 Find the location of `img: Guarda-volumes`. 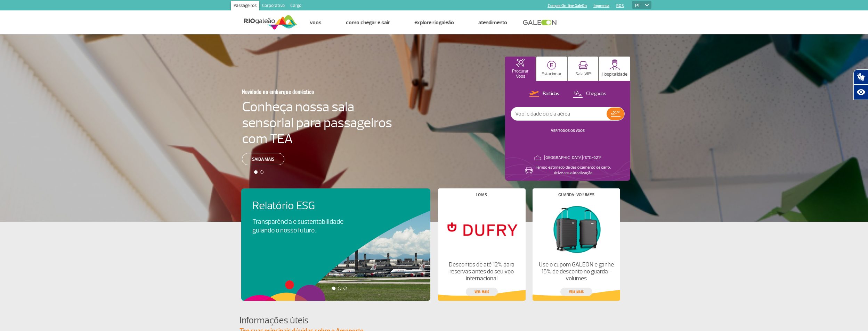

img: Guarda-volumes is located at coordinates (576, 229).